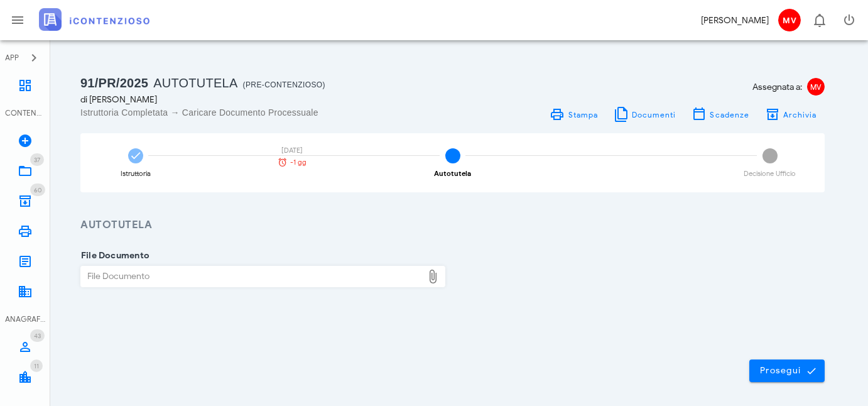 This screenshot has width=868, height=406. What do you see at coordinates (645, 115) in the screenshot?
I see `button: Documenti` at bounding box center [645, 115].